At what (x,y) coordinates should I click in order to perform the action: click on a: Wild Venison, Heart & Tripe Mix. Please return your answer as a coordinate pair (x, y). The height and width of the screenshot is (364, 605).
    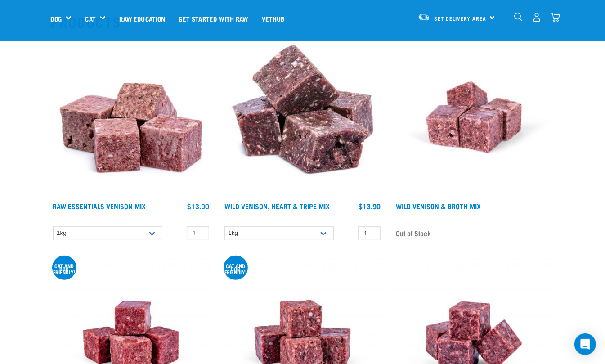
    Looking at the image, I should click on (277, 205).